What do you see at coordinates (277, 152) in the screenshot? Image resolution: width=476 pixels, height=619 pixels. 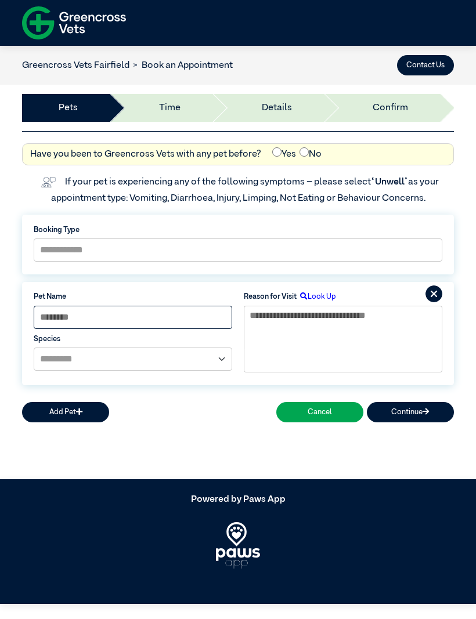 I see `input: Yes` at bounding box center [277, 152].